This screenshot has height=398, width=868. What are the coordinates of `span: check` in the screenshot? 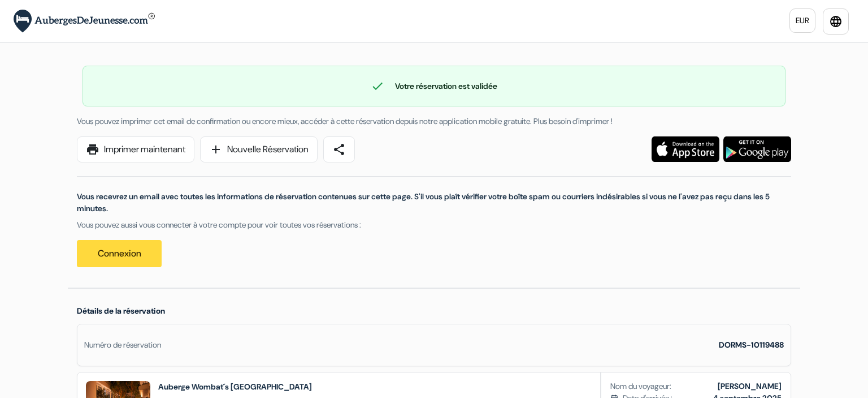 It's located at (377, 86).